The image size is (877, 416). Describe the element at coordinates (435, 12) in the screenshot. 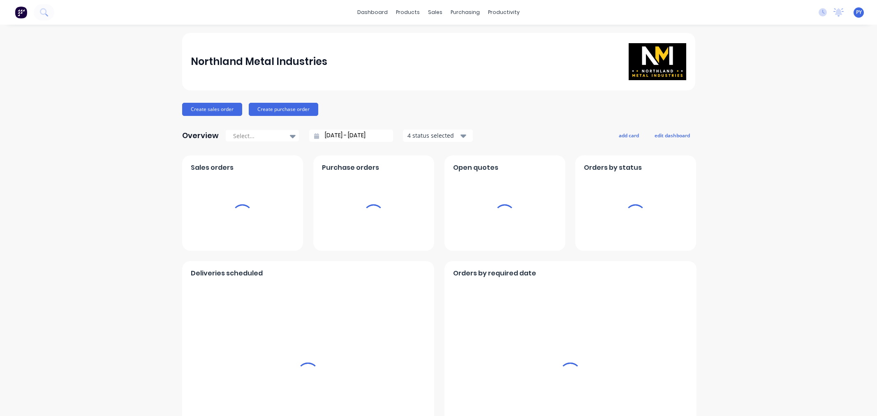

I see `div: sales` at that location.